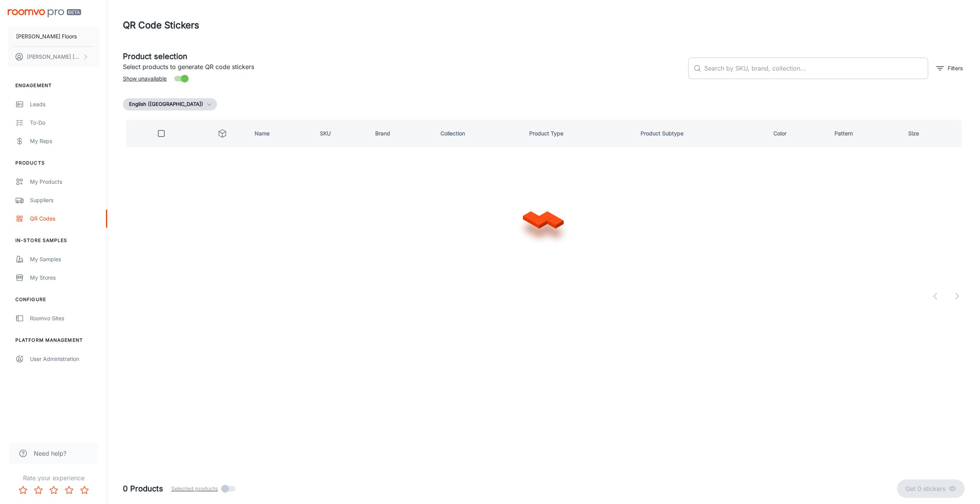  What do you see at coordinates (816, 68) in the screenshot?
I see `input: Search by SKU, brand, collection...` at bounding box center [816, 68].